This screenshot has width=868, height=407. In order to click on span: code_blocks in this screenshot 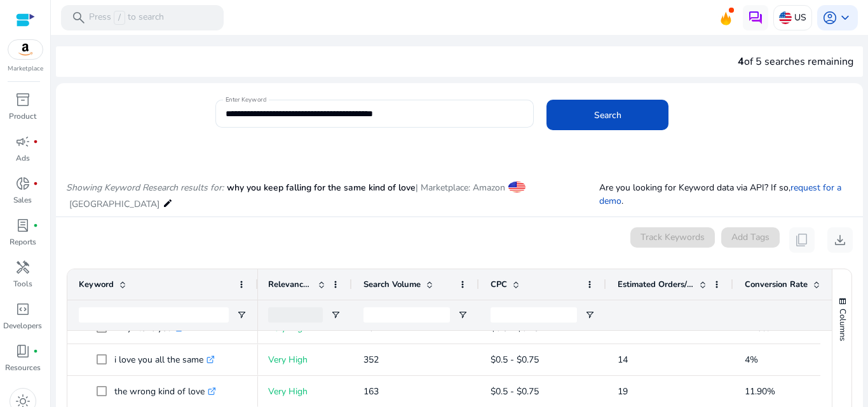, I will do `click(23, 309)`.